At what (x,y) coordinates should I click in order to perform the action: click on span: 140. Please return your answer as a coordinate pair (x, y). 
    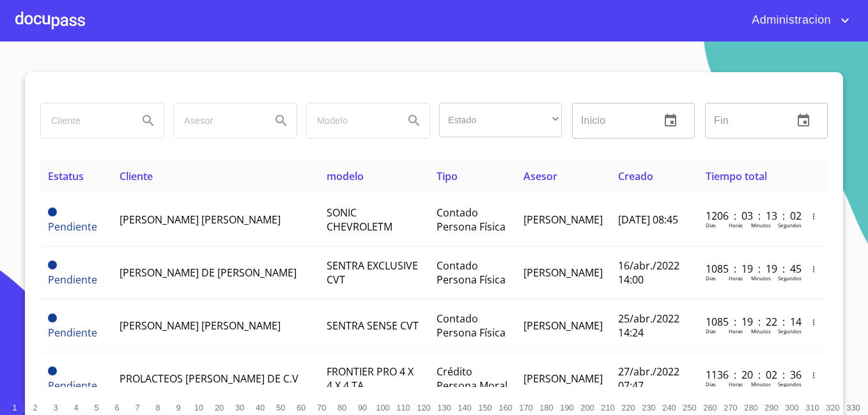
    Looking at the image, I should click on (464, 408).